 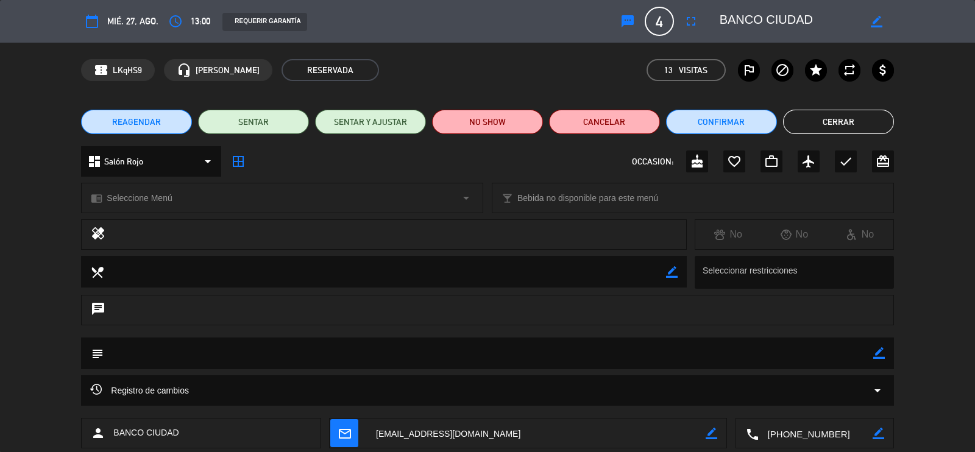 I want to click on span: REAGENDAR, so click(x=137, y=122).